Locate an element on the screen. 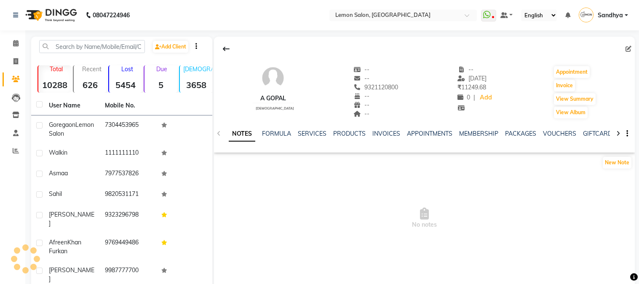 The height and width of the screenshot is (284, 639). button: Invoice is located at coordinates (565, 86).